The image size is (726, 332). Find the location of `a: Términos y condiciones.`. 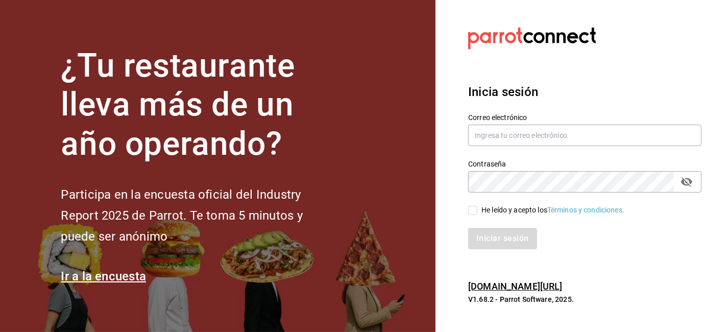

a: Términos y condiciones. is located at coordinates (585, 210).